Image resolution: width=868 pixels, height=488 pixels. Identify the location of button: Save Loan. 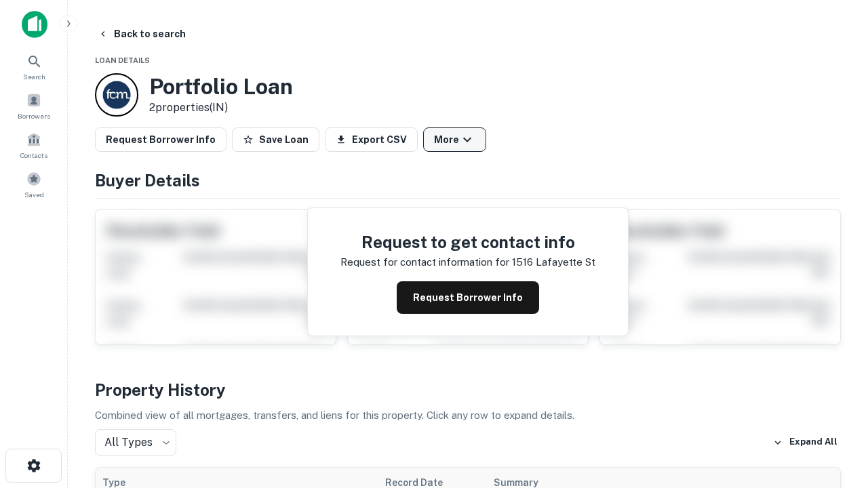
(275, 140).